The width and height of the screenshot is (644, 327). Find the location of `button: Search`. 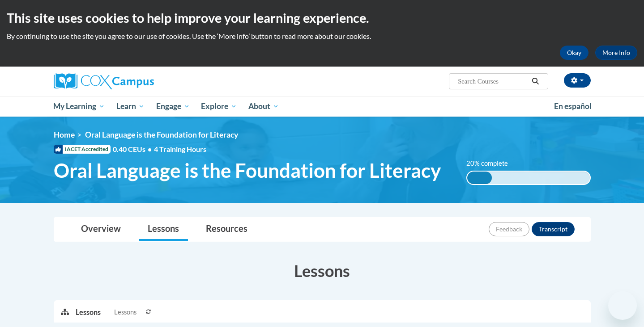

button: Search is located at coordinates (535, 81).